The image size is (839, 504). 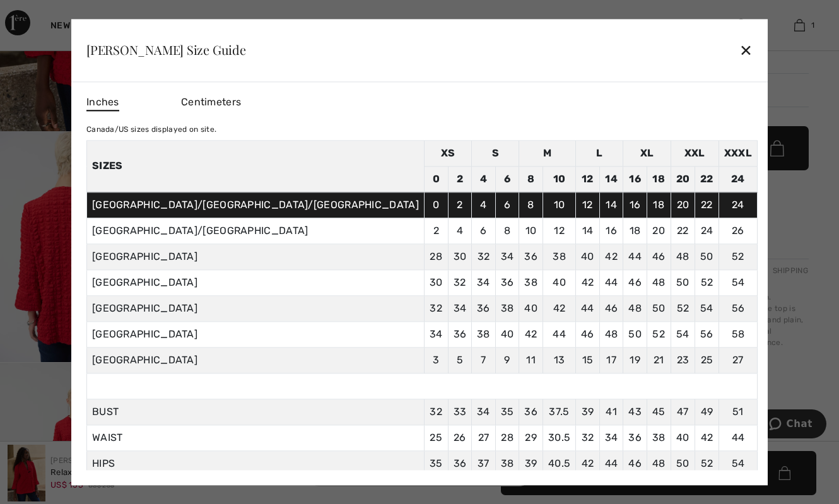 What do you see at coordinates (599, 153) in the screenshot?
I see `td: L` at bounding box center [599, 153].